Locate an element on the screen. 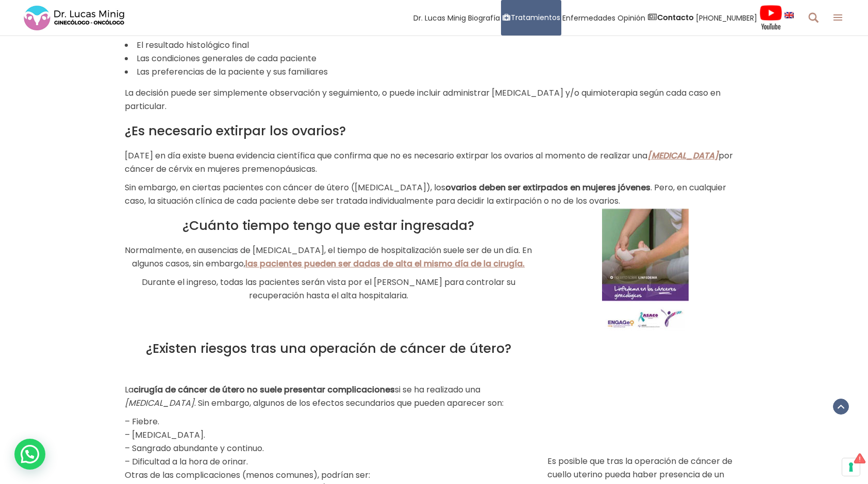 This screenshot has width=868, height=484. img: linfedema is located at coordinates (645, 269).